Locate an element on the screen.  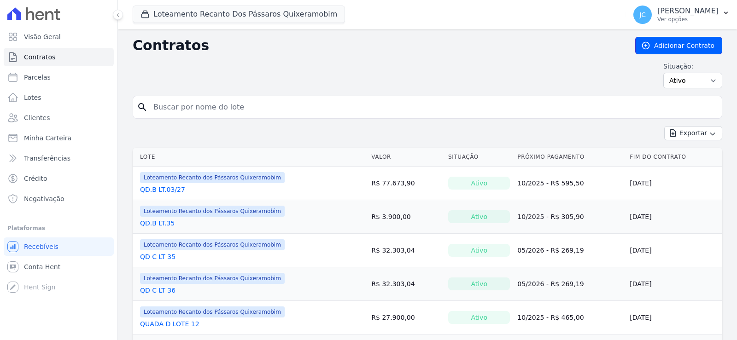
th: Lote is located at coordinates (250, 157).